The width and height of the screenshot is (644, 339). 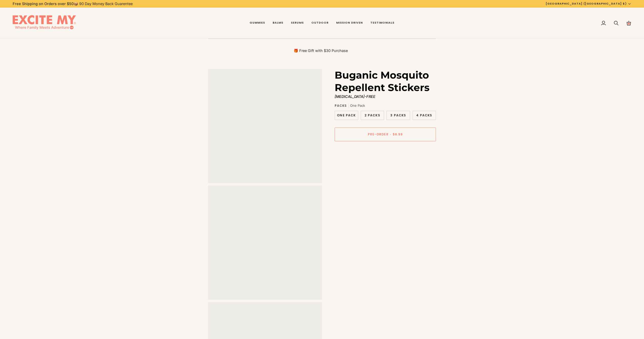 I want to click on div: Outdoor, so click(x=320, y=23).